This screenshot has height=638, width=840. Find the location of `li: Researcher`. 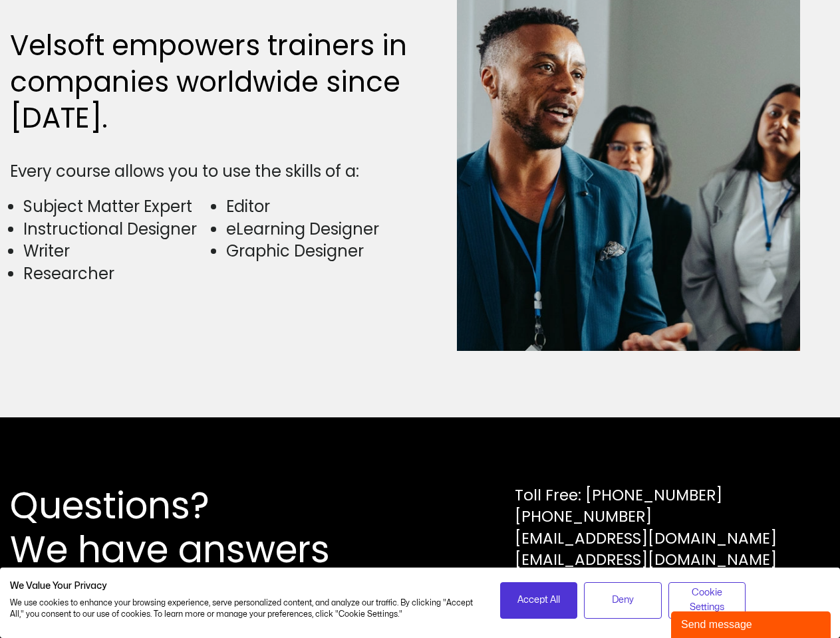

li: Researcher is located at coordinates (117, 274).